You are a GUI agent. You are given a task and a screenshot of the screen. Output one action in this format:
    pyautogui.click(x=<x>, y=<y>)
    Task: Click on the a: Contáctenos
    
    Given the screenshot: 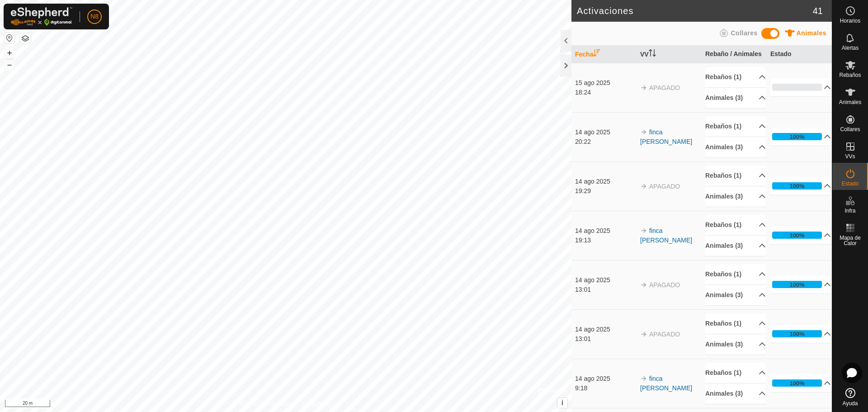 What is the action you would take?
    pyautogui.click(x=317, y=404)
    